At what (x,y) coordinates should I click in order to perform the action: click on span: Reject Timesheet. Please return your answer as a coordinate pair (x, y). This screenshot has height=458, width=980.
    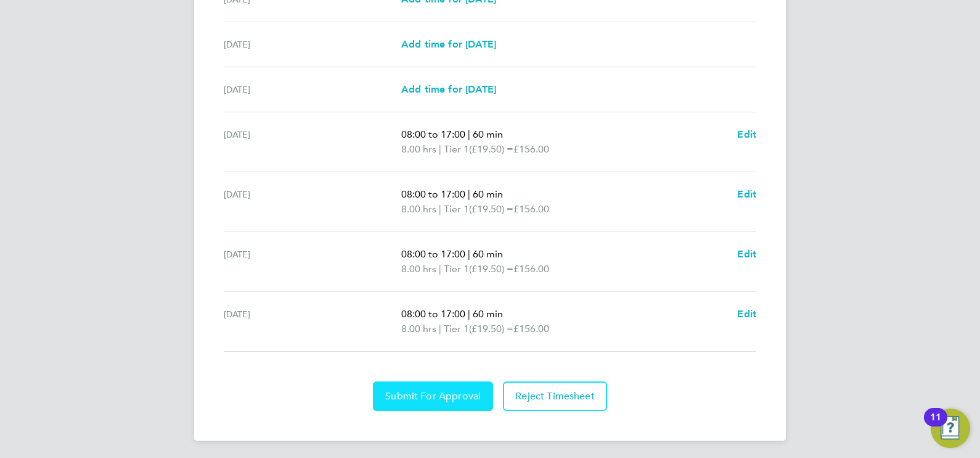
    Looking at the image, I should click on (555, 396).